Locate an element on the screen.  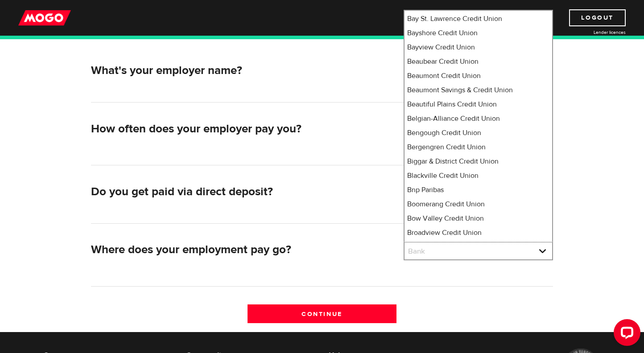
h2: How often does your employer pay you? is located at coordinates (244, 129).